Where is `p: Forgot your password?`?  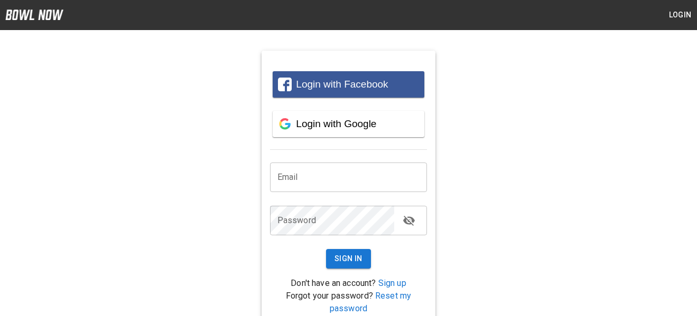 p: Forgot your password? is located at coordinates (349, 303).